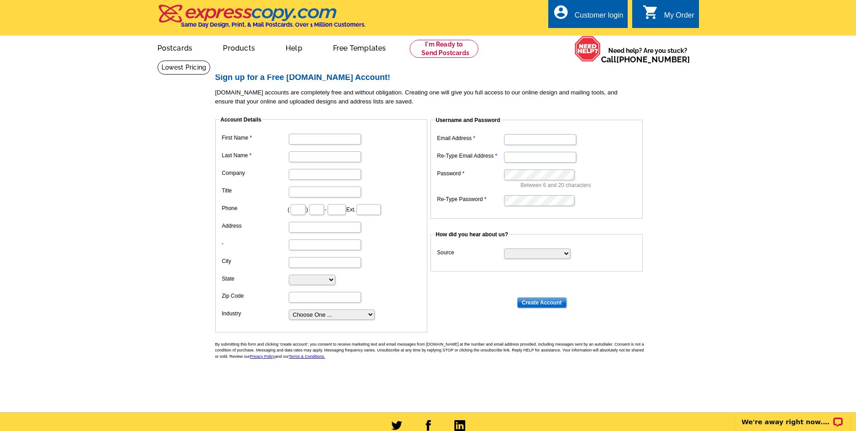 The image size is (856, 431). What do you see at coordinates (542, 302) in the screenshot?
I see `input: Create Account` at bounding box center [542, 302].